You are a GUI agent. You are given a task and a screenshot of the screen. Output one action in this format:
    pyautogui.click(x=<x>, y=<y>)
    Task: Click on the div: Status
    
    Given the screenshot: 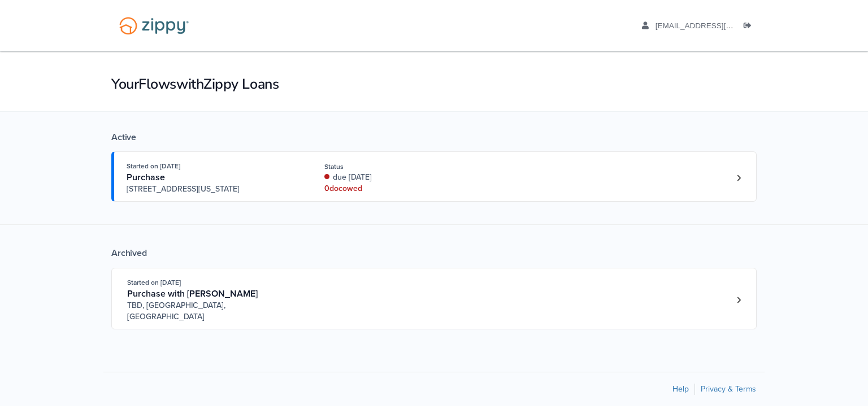 What is the action you would take?
    pyautogui.click(x=400, y=167)
    